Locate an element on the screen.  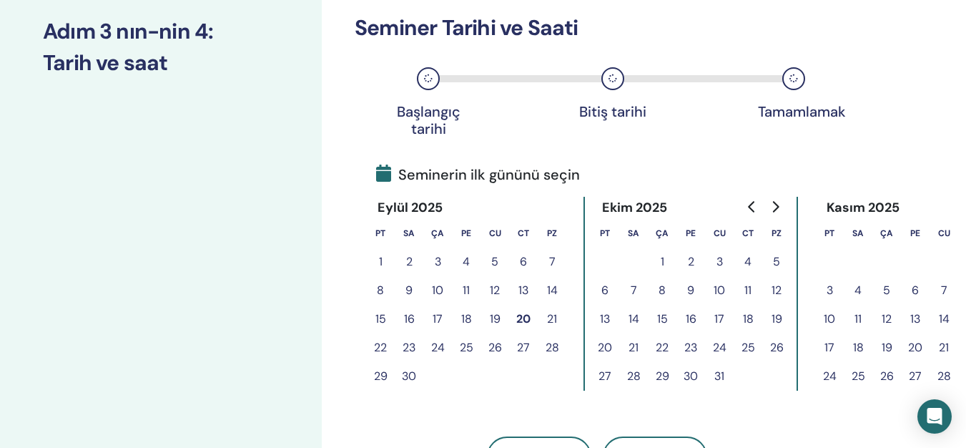
div: Tamamlamak is located at coordinates (794, 112).